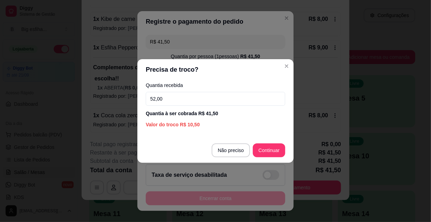  Describe the element at coordinates (215, 125) in the screenshot. I see `div: Valor do troco R$ 10,50` at that location.